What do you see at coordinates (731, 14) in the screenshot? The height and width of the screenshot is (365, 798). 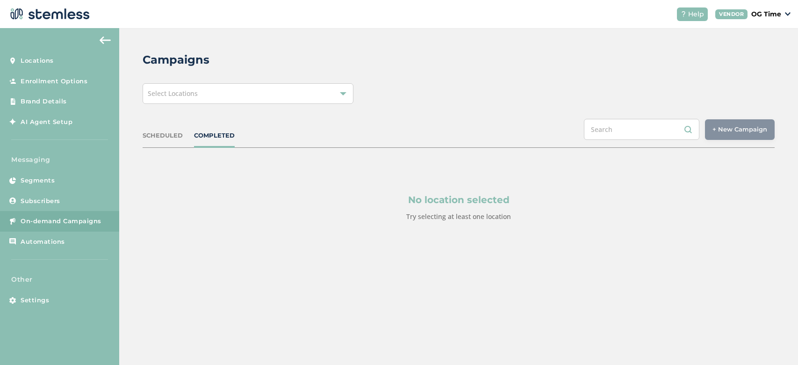 I see `div: VENDOR` at bounding box center [731, 14].